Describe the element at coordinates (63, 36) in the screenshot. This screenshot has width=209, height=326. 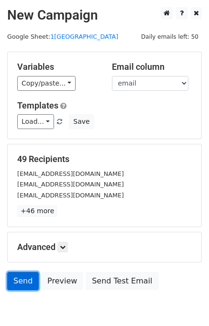
I see `small: Google Sheet:` at that location.